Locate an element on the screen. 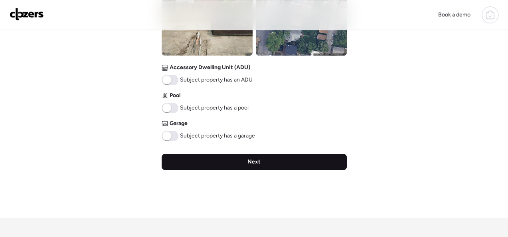 Image resolution: width=508 pixels, height=237 pixels. span: Pool is located at coordinates (175, 95).